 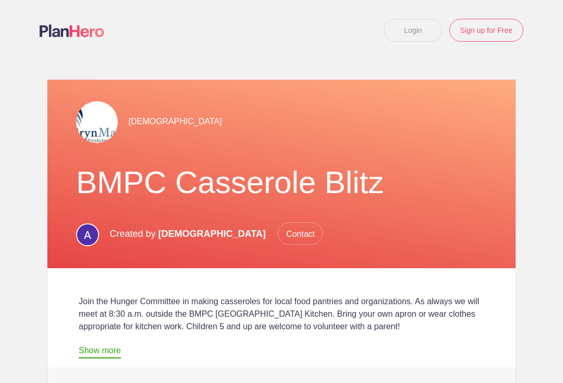 What do you see at coordinates (282, 183) in the screenshot?
I see `h1: BMPC Casserole Blitz` at bounding box center [282, 183].